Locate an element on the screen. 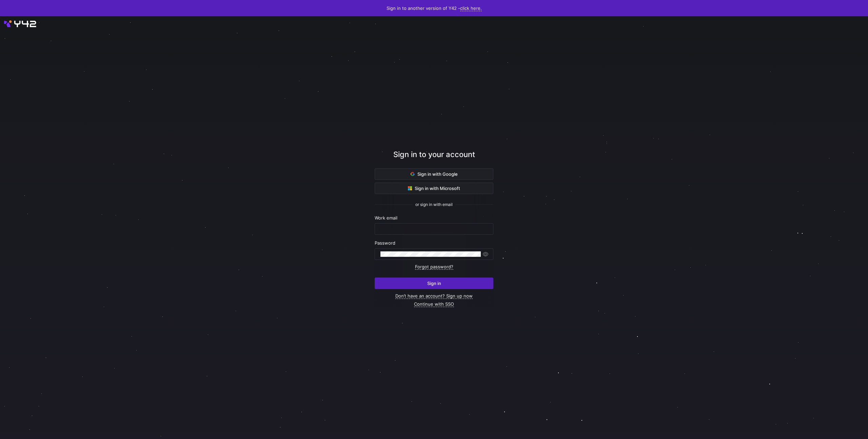  span: Work email is located at coordinates (386, 218).